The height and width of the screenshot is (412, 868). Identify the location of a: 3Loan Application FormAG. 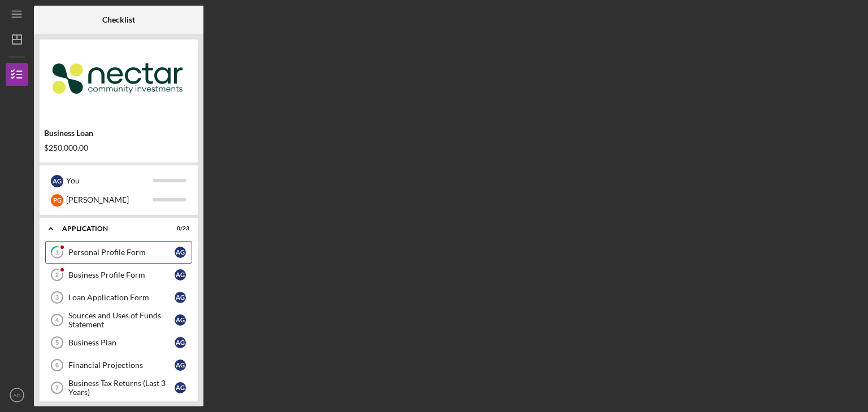
(118, 298).